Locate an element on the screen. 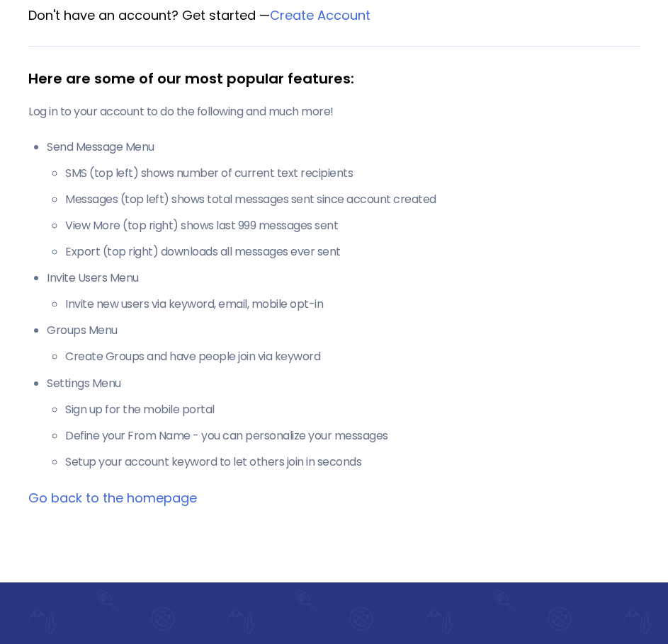  li: Groups Menu is located at coordinates (343, 344).